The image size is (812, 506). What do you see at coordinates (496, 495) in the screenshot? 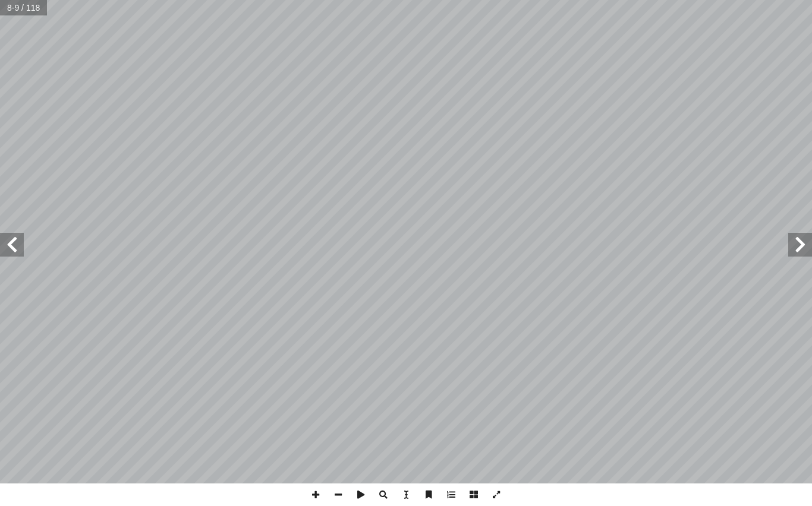
I see `span: تبديل ملء الشاشة` at bounding box center [496, 495].